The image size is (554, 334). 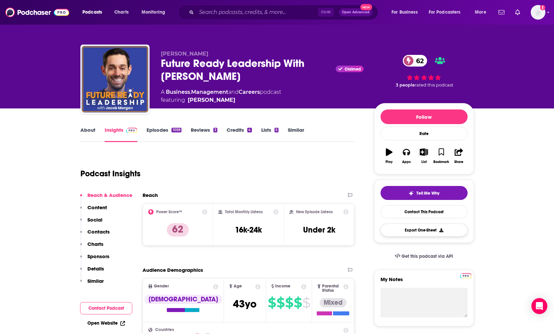 I want to click on button: Apps, so click(x=406, y=156).